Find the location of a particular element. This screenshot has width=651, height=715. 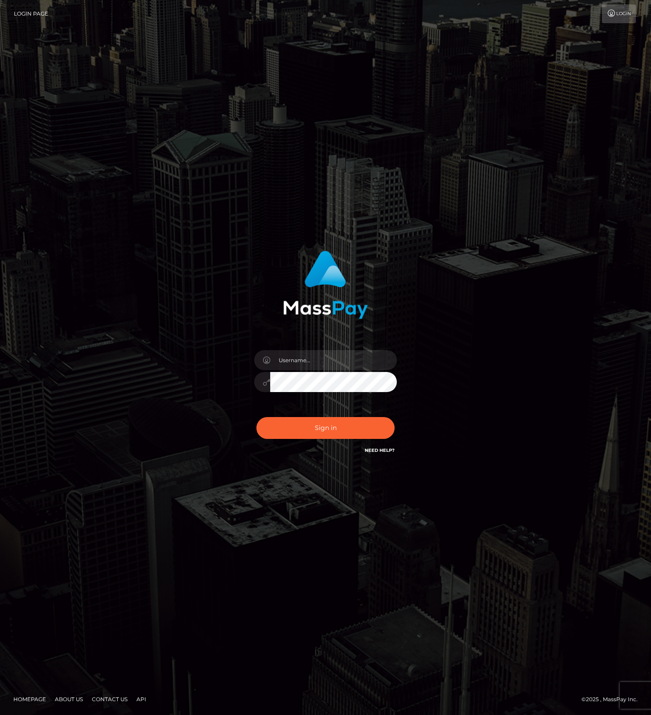

a: Homepage is located at coordinates (29, 699).